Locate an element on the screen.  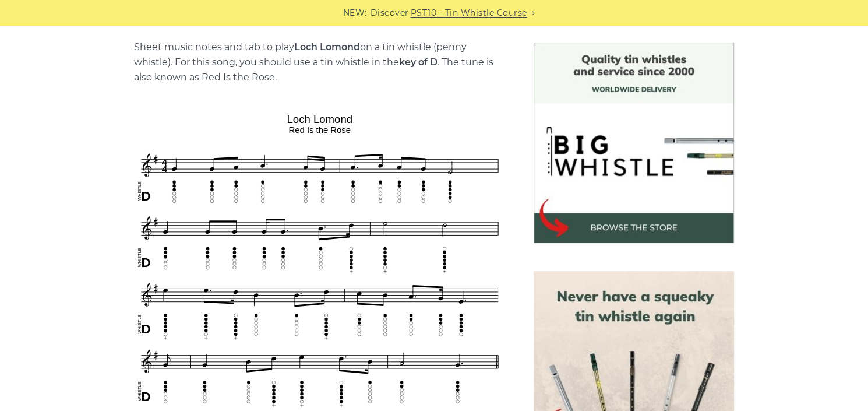
strong: key of D is located at coordinates (418, 62).